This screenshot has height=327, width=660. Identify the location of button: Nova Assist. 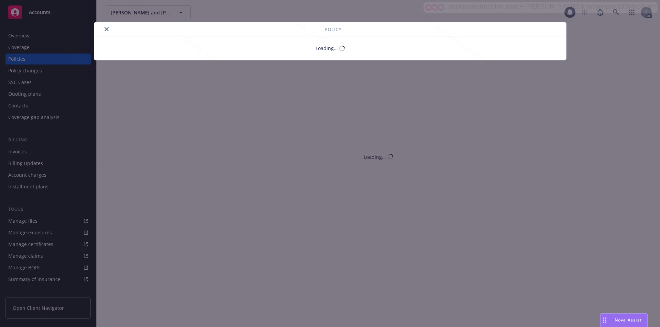
(623, 320).